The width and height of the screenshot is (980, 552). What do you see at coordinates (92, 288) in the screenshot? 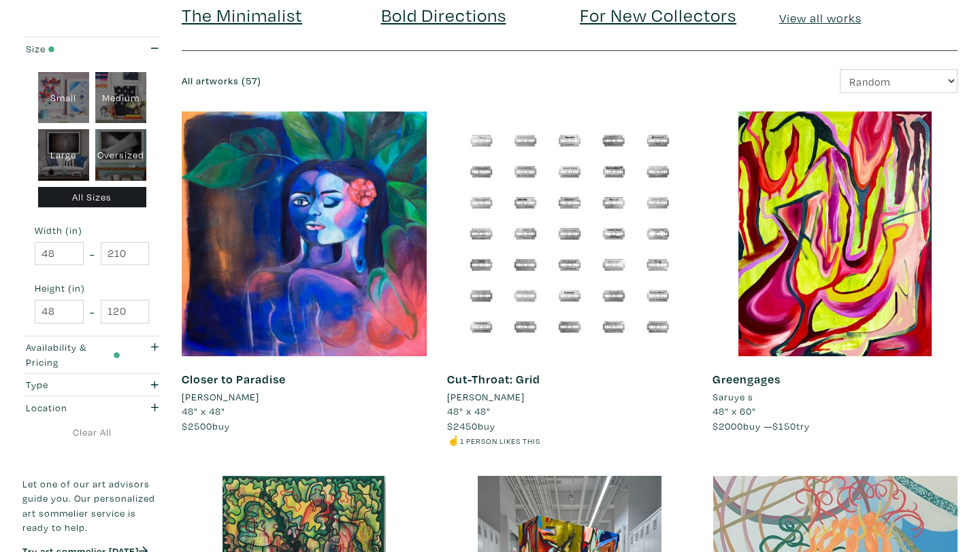
I see `small: Height (in)` at bounding box center [92, 288].